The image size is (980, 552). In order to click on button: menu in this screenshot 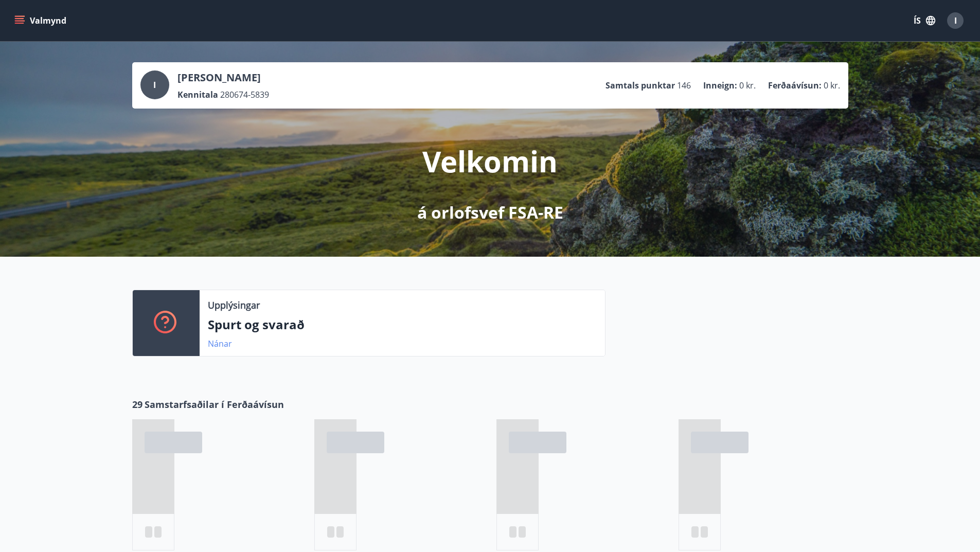, I will do `click(41, 20)`.